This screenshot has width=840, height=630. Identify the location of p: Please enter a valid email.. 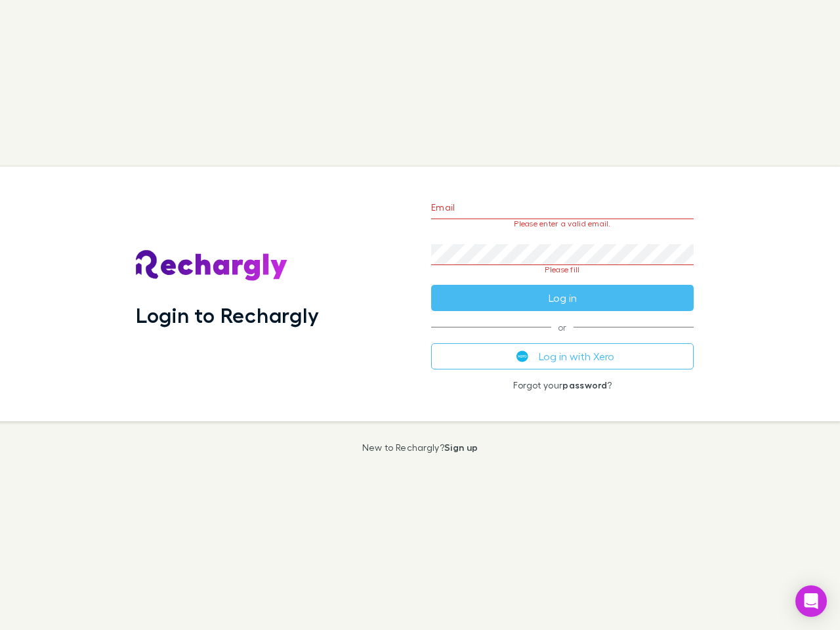
(562, 224).